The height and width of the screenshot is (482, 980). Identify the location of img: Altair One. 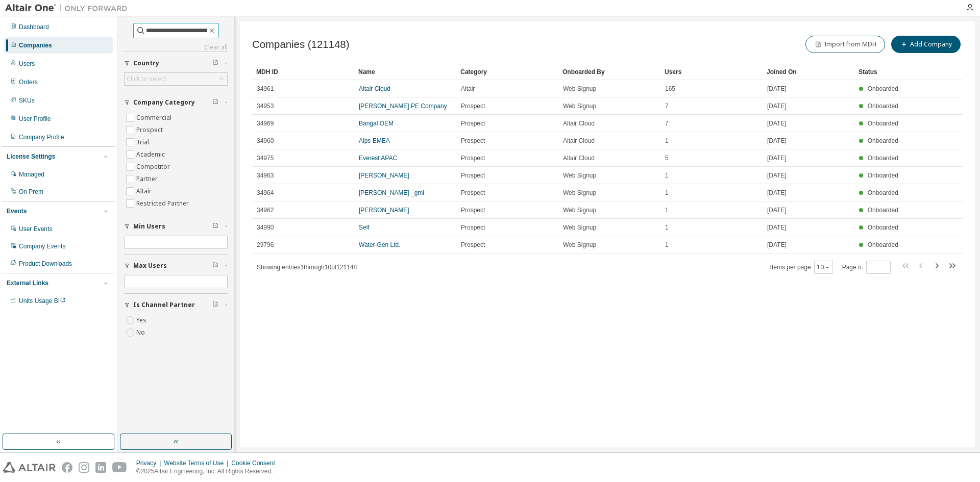
(69, 9).